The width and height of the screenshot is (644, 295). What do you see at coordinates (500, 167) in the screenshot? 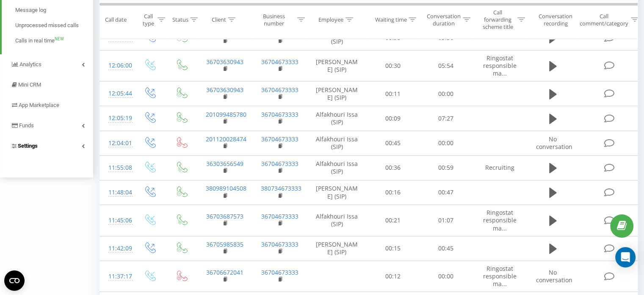
I see `td: Recruiting` at bounding box center [500, 167].